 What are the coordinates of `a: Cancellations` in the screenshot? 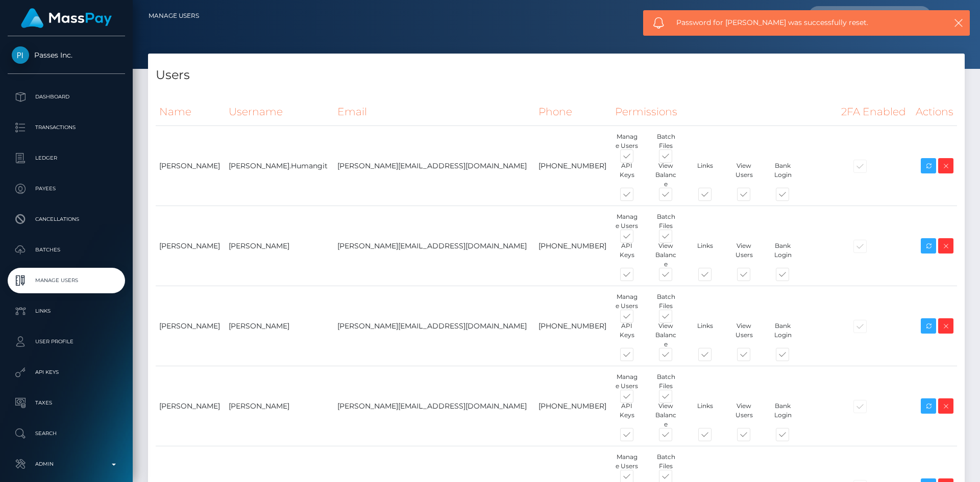 It's located at (66, 219).